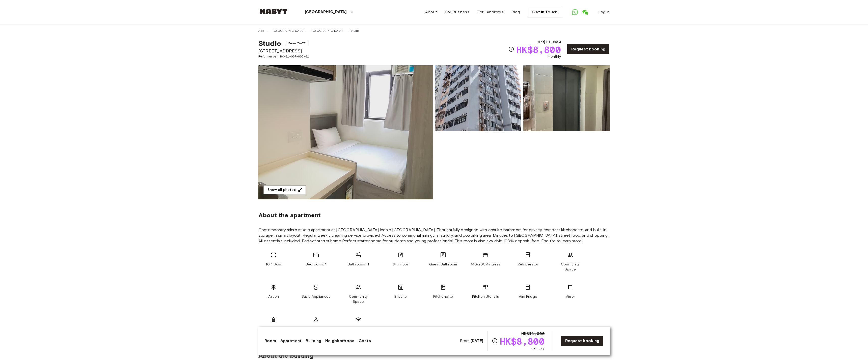  Describe the element at coordinates (400, 265) in the screenshot. I see `span: 9th Floor` at that location.